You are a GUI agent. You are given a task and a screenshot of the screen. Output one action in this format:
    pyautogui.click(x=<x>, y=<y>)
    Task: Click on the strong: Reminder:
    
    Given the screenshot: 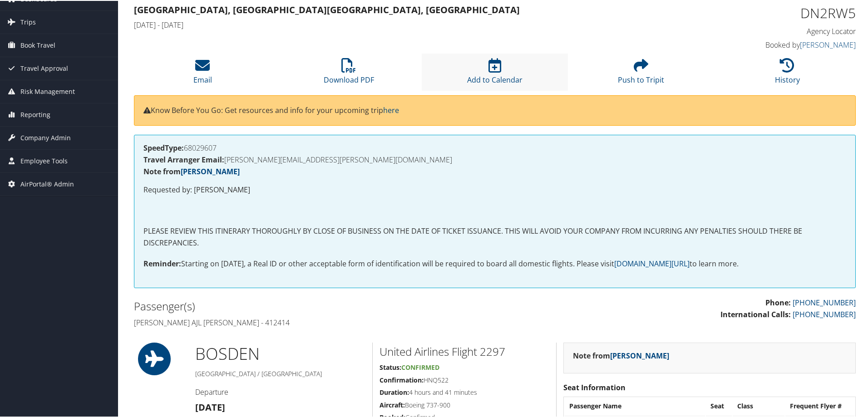 What is the action you would take?
    pyautogui.click(x=162, y=263)
    